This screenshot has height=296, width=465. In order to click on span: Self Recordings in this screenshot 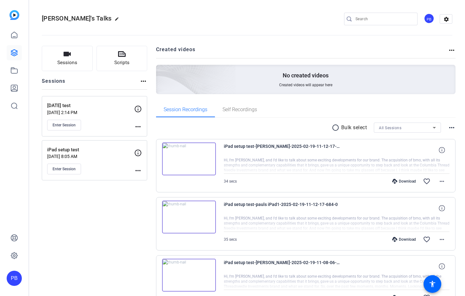, I will do `click(239, 110)`.